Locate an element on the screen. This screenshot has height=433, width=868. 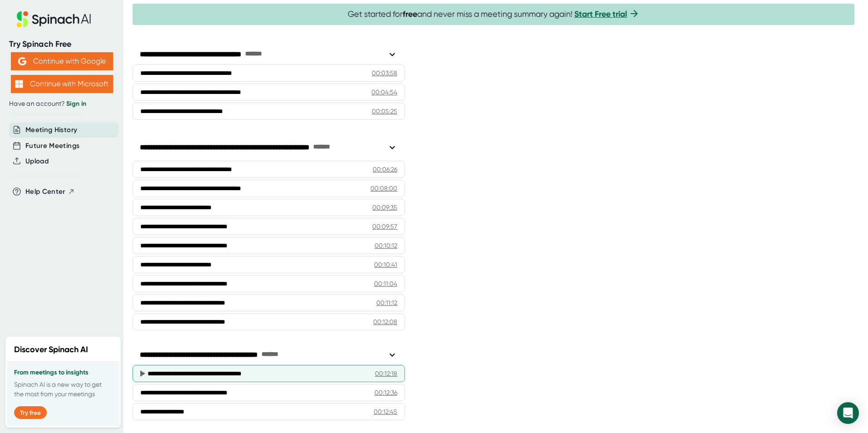
div: 00:11:12 is located at coordinates (387, 303).